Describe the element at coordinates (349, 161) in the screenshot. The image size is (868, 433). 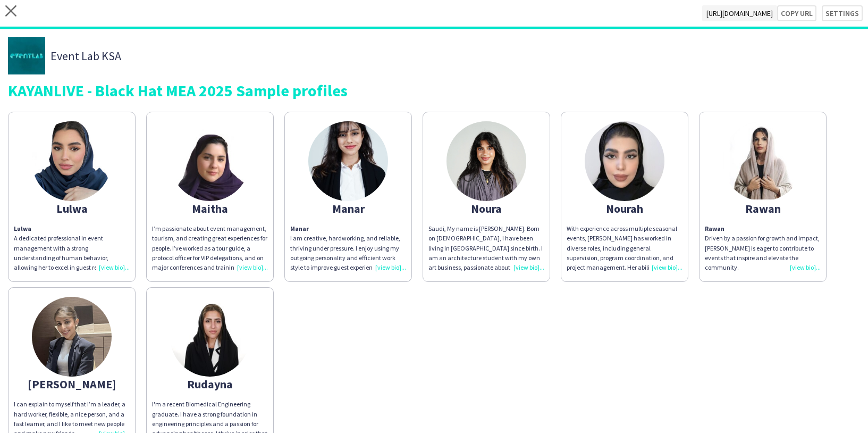
I see `img: thumb-6477419072c9a.jpeg` at that location.